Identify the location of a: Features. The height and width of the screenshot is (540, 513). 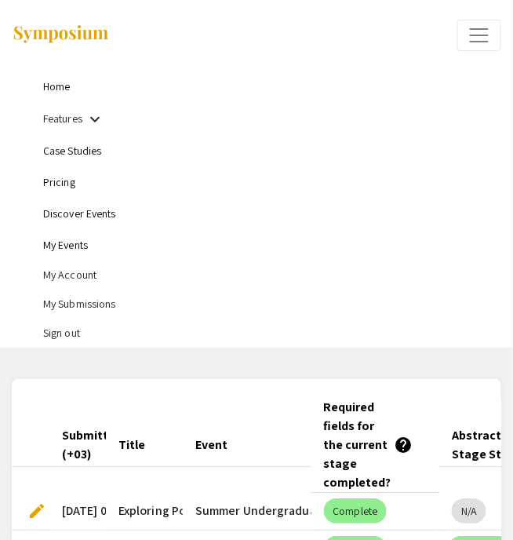
(63, 119).